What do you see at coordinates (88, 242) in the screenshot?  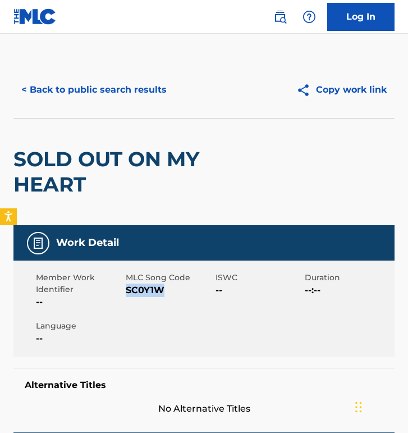 I see `h5: Work Detail` at bounding box center [88, 242].